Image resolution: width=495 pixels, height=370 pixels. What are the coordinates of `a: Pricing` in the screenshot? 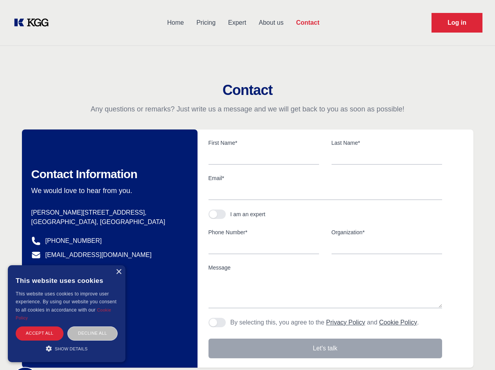 It's located at (206, 23).